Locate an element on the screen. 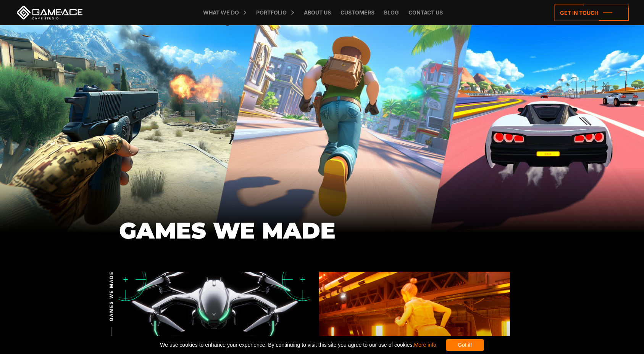  span: We use cookies to enhance your experience. By continuing to visit this site you agree to our use ... is located at coordinates (298, 345).